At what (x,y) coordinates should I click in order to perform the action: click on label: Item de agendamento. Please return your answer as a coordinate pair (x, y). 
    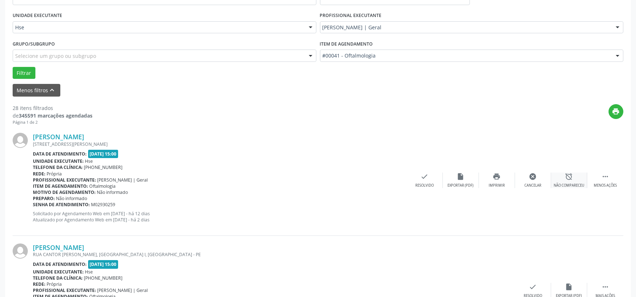
    Looking at the image, I should click on (347, 44).